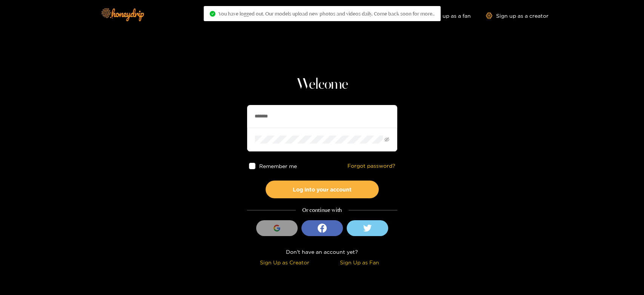 The image size is (644, 295). What do you see at coordinates (327, 14) in the screenshot?
I see `span: You have logged out. Our models upload new photos and videos daily. Come back soon for more..` at bounding box center [327, 14].